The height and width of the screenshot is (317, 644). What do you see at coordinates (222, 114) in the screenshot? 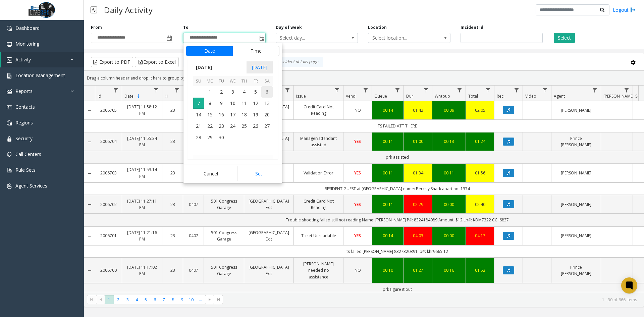
I see `td: Tuesday, September 16, 2025` at bounding box center [222, 114].